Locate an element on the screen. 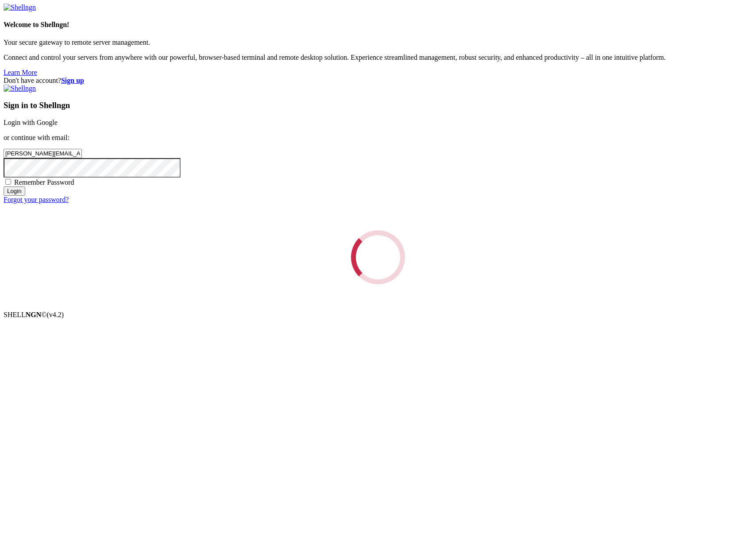 The height and width of the screenshot is (554, 756). span: Remember Password is located at coordinates (44, 182).